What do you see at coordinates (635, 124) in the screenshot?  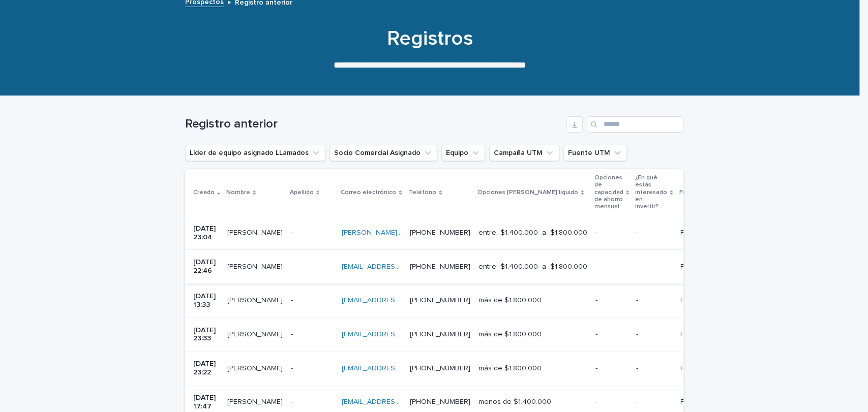 I see `input: Buscar` at bounding box center [635, 124].